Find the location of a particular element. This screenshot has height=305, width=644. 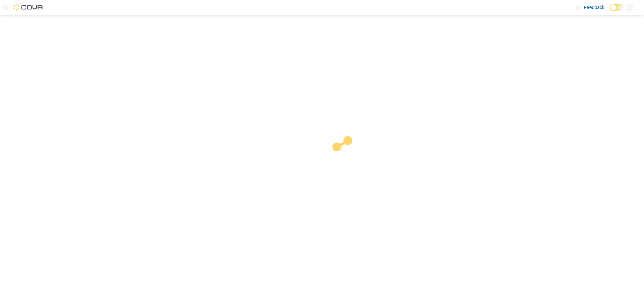

span: Feedback is located at coordinates (594, 8).